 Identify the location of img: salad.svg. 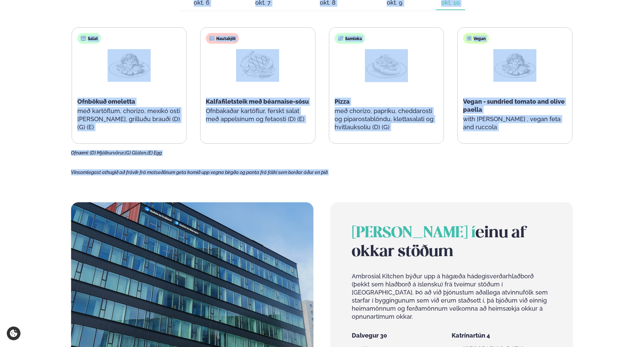
(83, 39).